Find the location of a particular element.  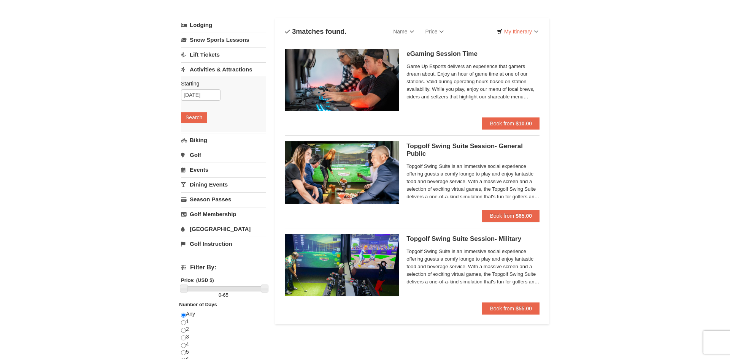

a: Biking is located at coordinates (223, 140).